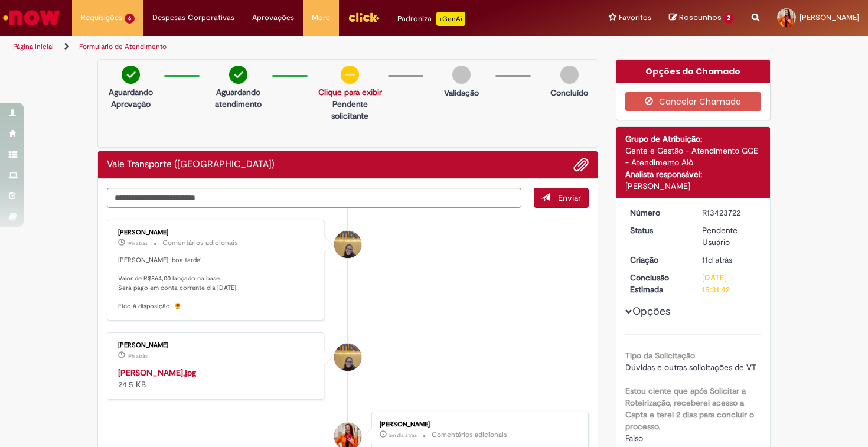  What do you see at coordinates (660, 355) in the screenshot?
I see `b: Tipo da Solicitação` at bounding box center [660, 355].